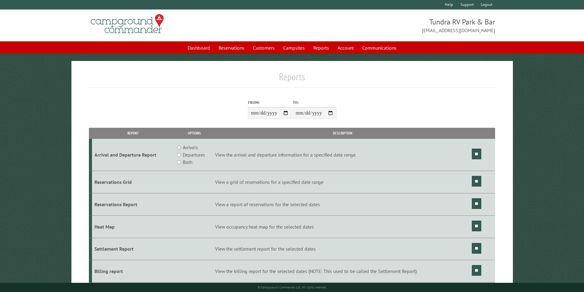 The width and height of the screenshot is (584, 292). Describe the element at coordinates (194, 133) in the screenshot. I see `th: Options` at that location.